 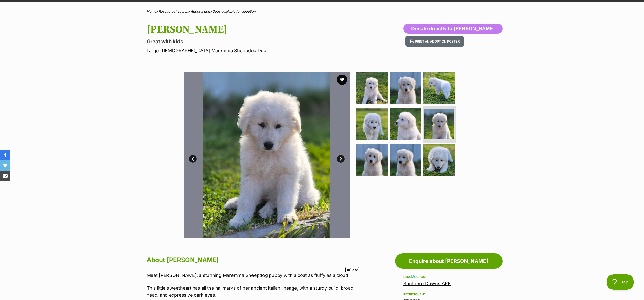 What do you see at coordinates (173, 11) in the screenshot?
I see `a: Rescue pet search` at bounding box center [173, 11].